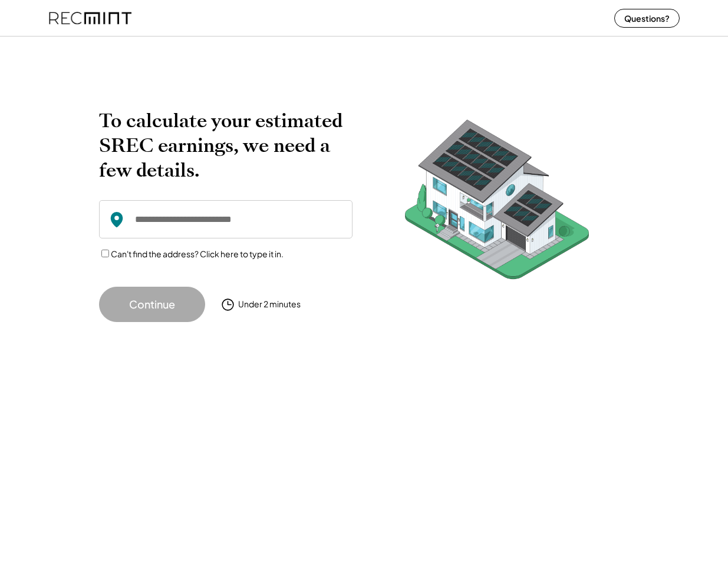  Describe the element at coordinates (197, 254) in the screenshot. I see `label: Can't find the address? Click here to type it in.` at that location.